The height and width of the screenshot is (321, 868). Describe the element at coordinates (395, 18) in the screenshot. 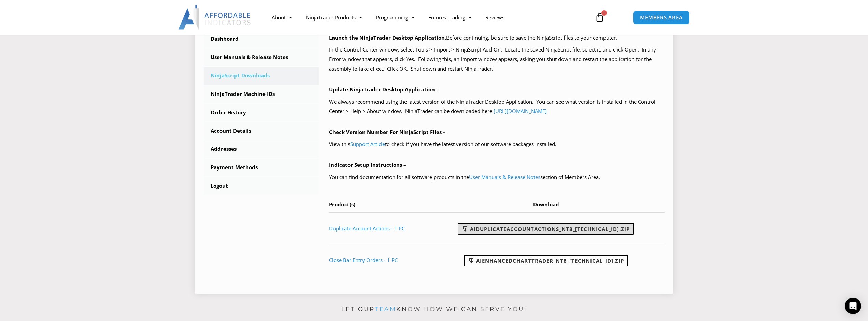

I see `a: Programming` at that location.